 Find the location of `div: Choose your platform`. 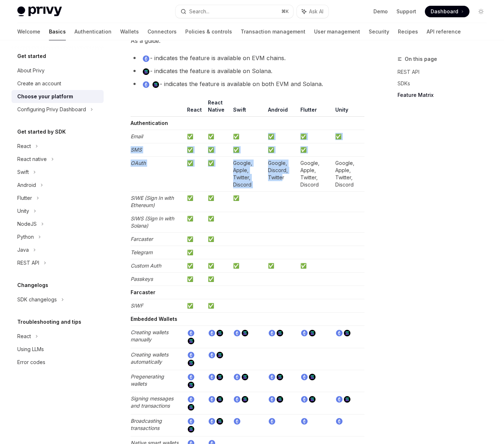

div: Choose your platform is located at coordinates (45, 97).